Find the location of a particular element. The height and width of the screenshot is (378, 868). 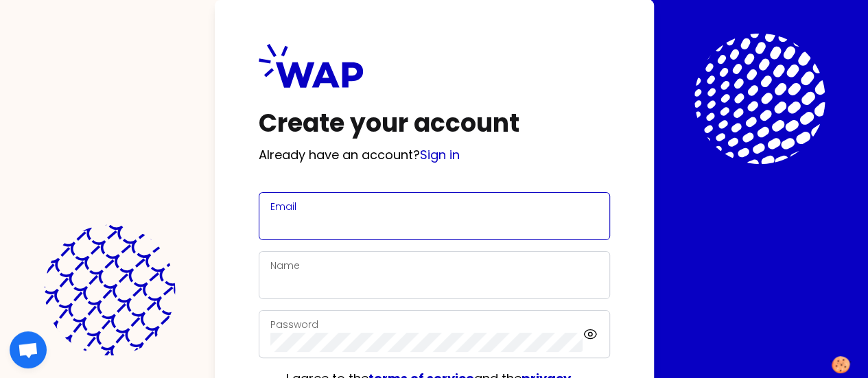

a: Sign in is located at coordinates (440, 155).